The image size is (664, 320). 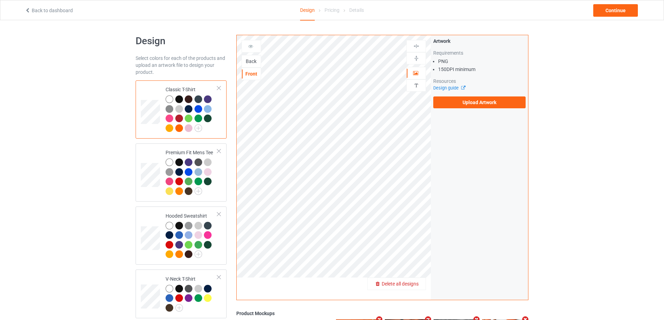 What do you see at coordinates (482, 61) in the screenshot?
I see `li: PNG` at bounding box center [482, 61].